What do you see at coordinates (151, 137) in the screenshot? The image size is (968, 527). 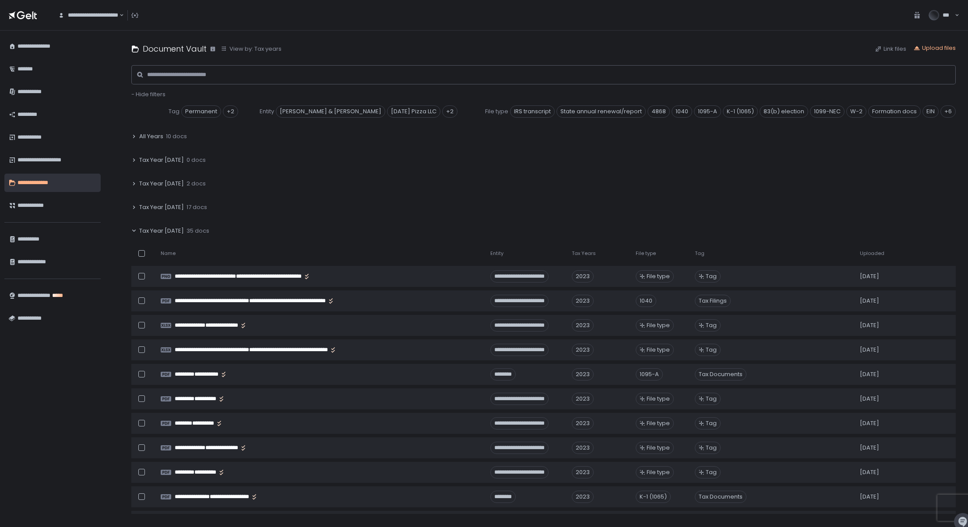 I see `span: All Years` at bounding box center [151, 137].